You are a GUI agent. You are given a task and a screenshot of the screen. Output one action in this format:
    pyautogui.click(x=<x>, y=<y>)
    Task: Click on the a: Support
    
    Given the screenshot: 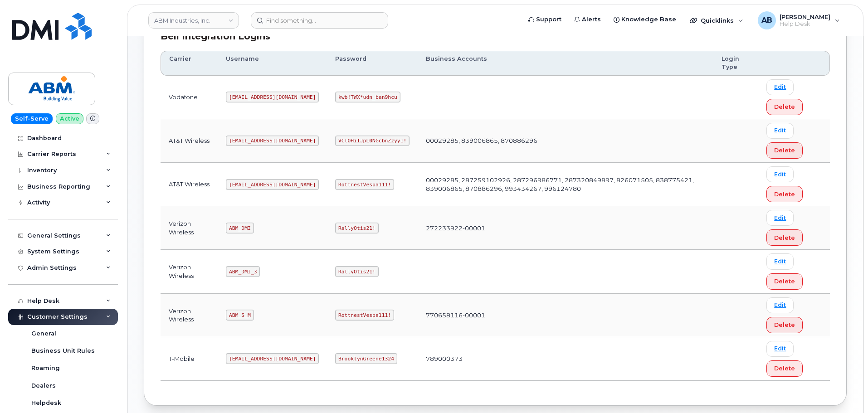 What is the action you would take?
    pyautogui.click(x=544, y=20)
    